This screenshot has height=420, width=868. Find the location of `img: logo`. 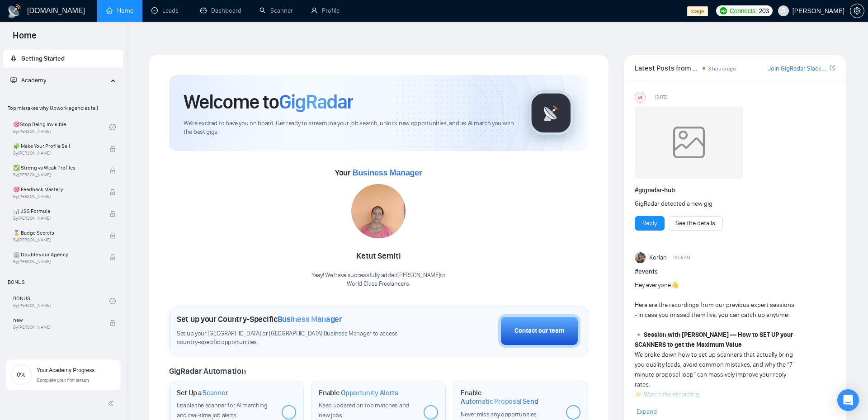

img: logo is located at coordinates (14, 11).